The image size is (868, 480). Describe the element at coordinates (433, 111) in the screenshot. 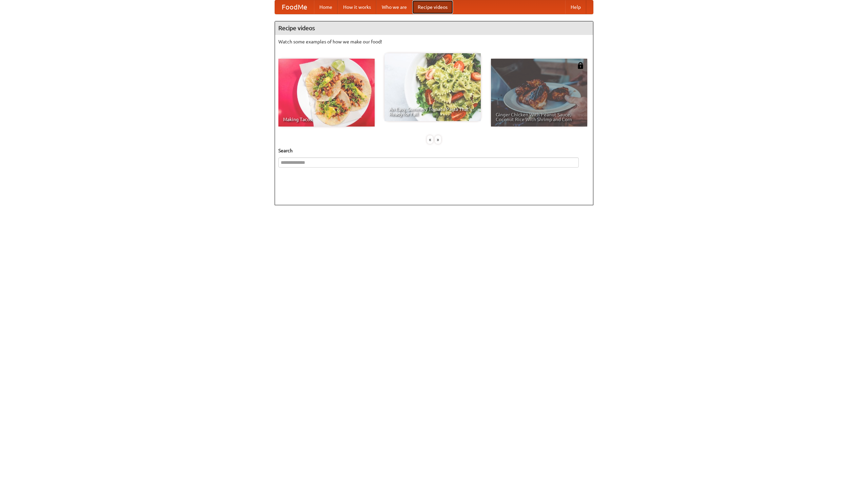

I see `span: An Easy, Summery Tomato Pasta That's Ready for Fall` at that location.